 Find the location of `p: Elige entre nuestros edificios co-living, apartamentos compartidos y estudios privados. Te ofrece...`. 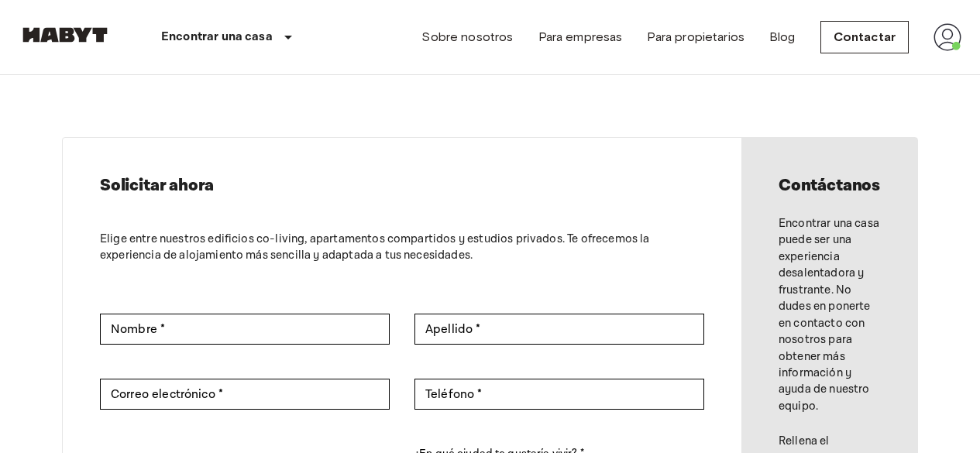

p: Elige entre nuestros edificios co-living, apartamentos compartidos y estudios privados. Te ofrece... is located at coordinates (402, 247).